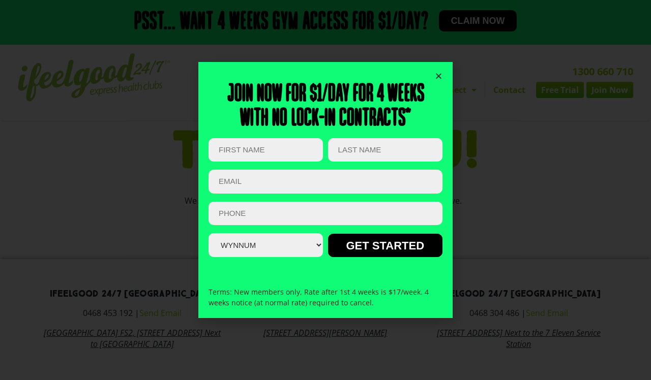  Describe the element at coordinates (385, 245) in the screenshot. I see `input: GET STARTED` at that location.